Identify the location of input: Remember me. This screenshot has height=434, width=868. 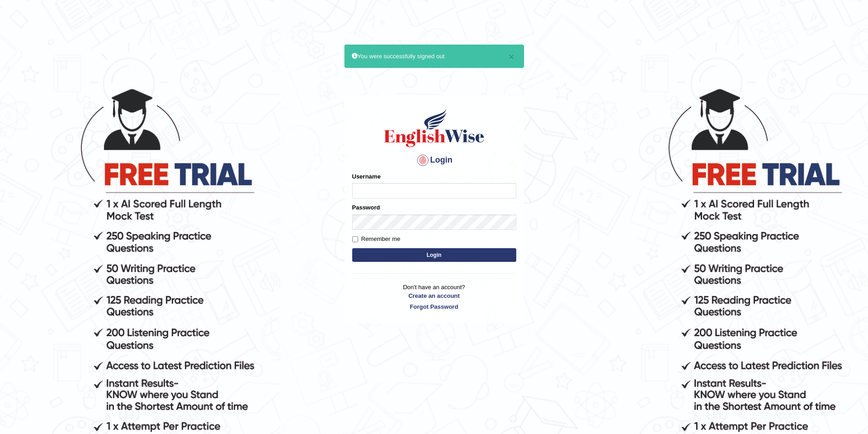
(355, 239).